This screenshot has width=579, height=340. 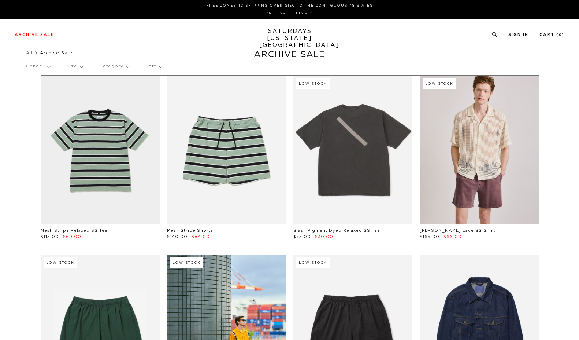 I want to click on span: $115.00, so click(x=50, y=236).